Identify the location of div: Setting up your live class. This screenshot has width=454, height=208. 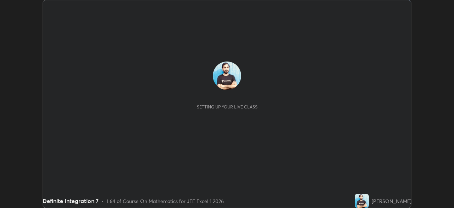
(227, 106).